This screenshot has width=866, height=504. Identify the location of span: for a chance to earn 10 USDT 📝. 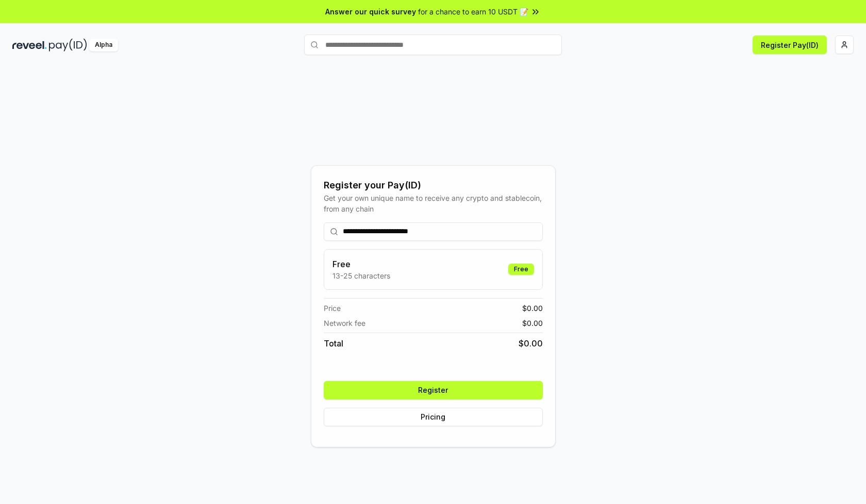
(473, 11).